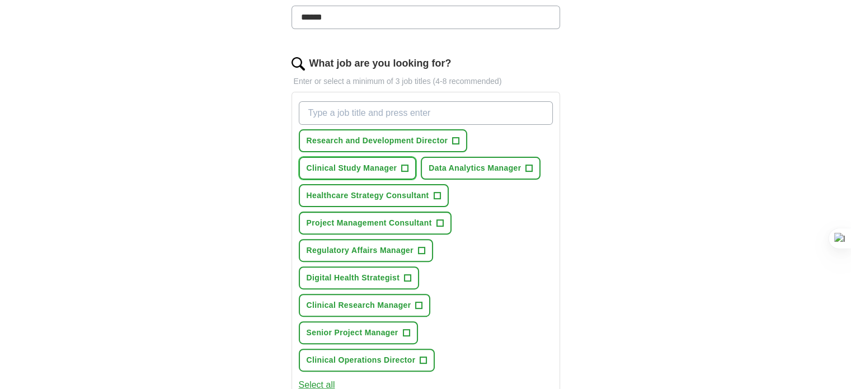  Describe the element at coordinates (426, 81) in the screenshot. I see `p: Enter or select a minimum of 3 job titles (4-8 recommended)` at that location.